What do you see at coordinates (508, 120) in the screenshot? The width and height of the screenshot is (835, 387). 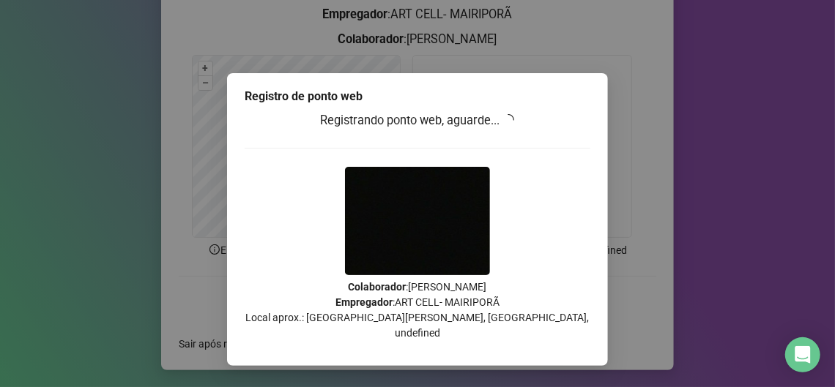 I see `span: loading` at bounding box center [508, 120].